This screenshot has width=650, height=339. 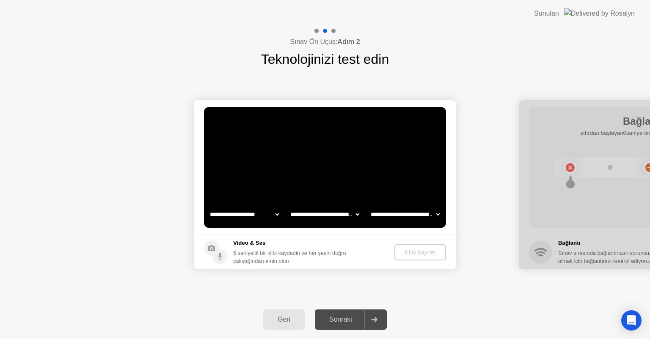 What do you see at coordinates (420, 252) in the screenshot?
I see `div: Klibi kaydet` at bounding box center [420, 252].